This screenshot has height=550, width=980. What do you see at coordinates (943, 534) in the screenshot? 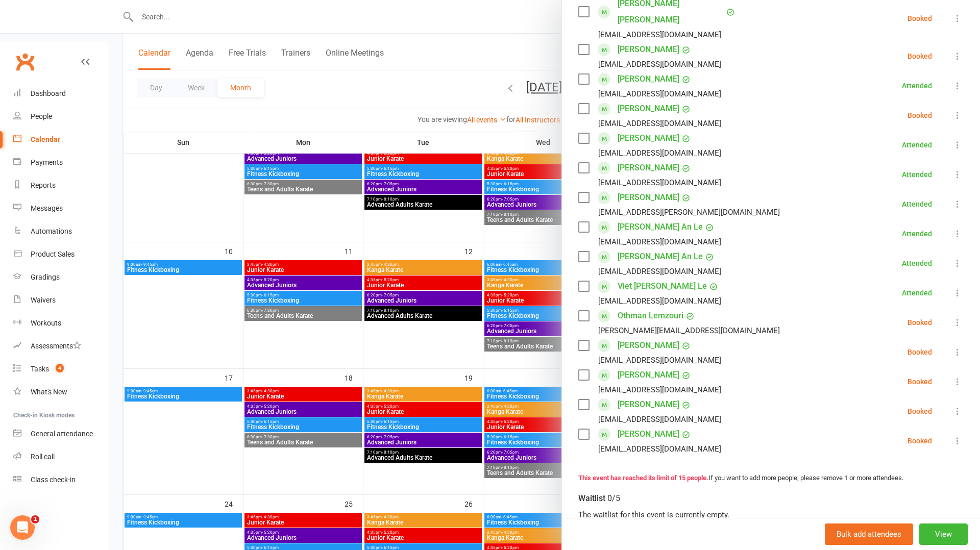
I see `button: View` at bounding box center [943, 534].